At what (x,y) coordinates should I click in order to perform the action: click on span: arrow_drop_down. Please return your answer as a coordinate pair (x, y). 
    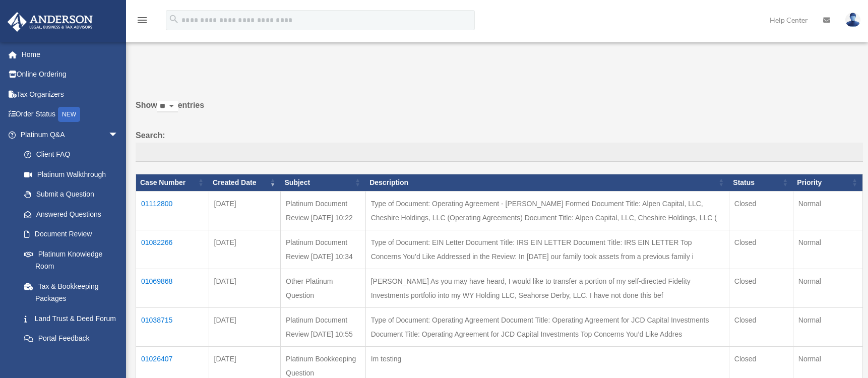
    Looking at the image, I should click on (118, 135).